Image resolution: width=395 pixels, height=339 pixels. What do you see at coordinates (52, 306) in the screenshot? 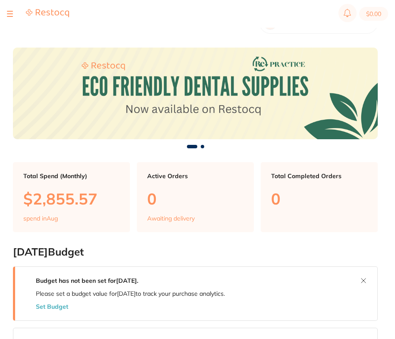
I see `button: Set Budget` at bounding box center [52, 306].